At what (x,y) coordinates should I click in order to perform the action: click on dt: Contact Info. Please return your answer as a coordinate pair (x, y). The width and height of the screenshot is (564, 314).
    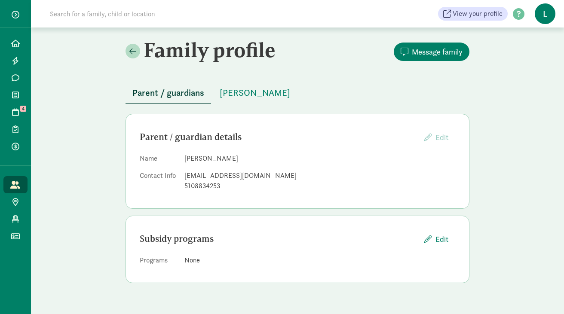
    Looking at the image, I should click on (159, 183).